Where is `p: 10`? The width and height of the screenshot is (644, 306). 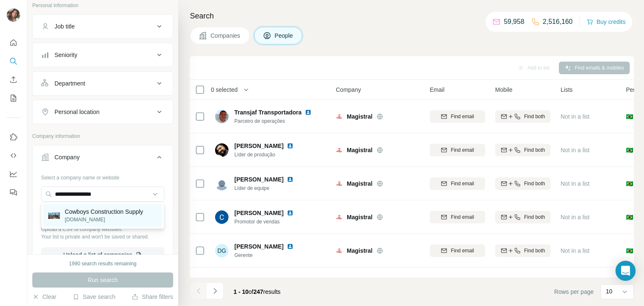
p: 10 is located at coordinates (609, 292).